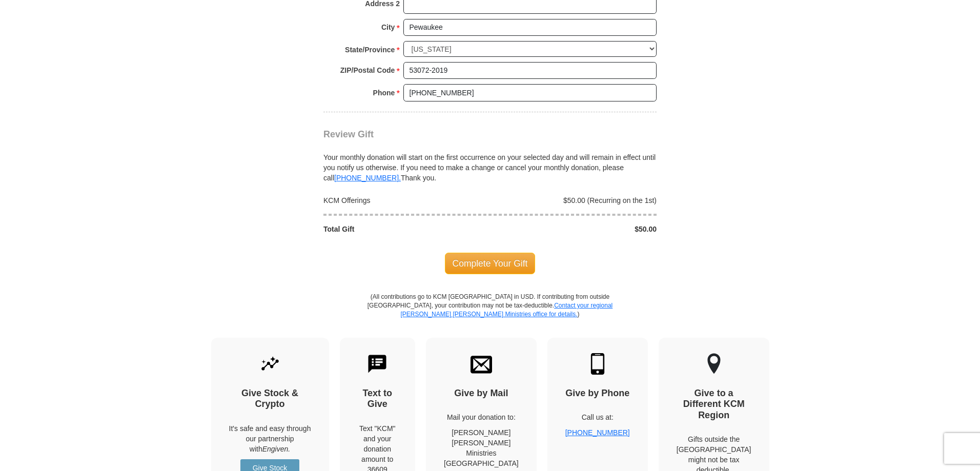  Describe the element at coordinates (610, 200) in the screenshot. I see `span: $50.00 (Recurring on the 1st)` at that location.